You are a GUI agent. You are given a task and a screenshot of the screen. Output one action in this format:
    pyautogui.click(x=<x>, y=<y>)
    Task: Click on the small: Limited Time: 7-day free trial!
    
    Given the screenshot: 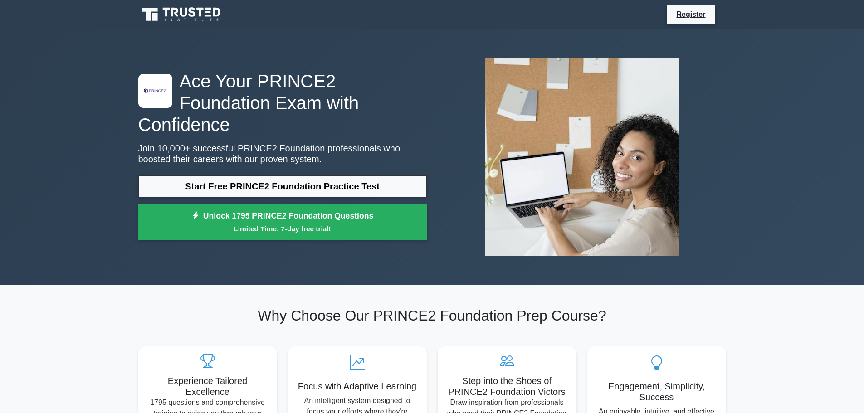 What is the action you would take?
    pyautogui.click(x=283, y=229)
    